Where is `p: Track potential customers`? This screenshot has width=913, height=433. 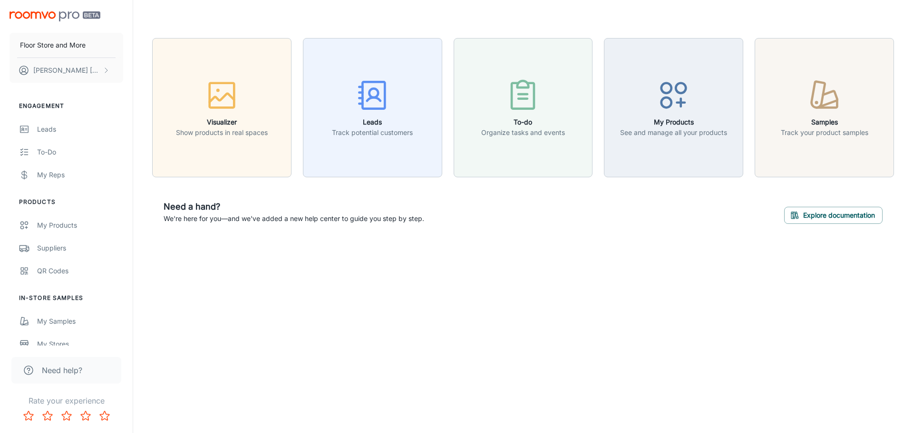 p: Track potential customers is located at coordinates (372, 133).